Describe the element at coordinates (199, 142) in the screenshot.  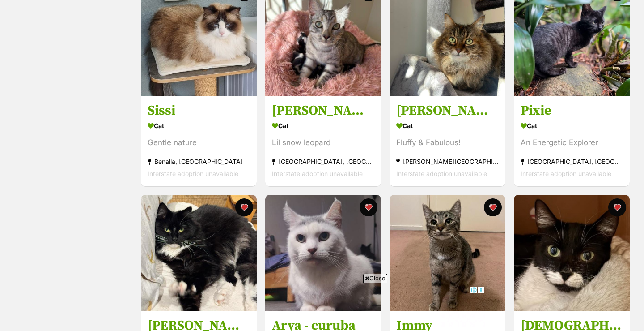
I see `div: Gentle nature` at that location.